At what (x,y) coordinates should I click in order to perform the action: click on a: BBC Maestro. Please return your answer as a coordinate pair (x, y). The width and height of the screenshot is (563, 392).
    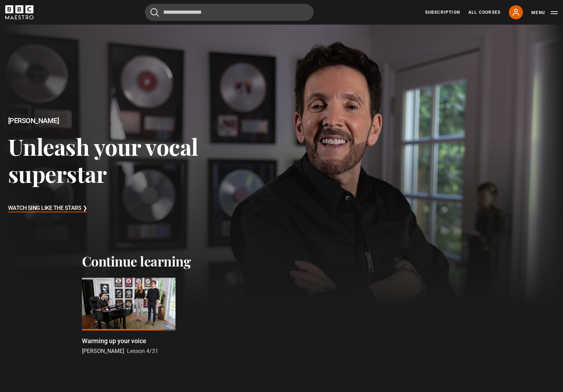
    Looking at the image, I should click on (19, 12).